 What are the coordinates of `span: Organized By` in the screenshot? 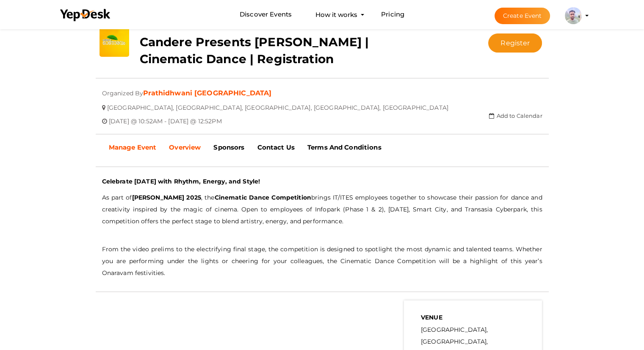 It's located at (123, 90).